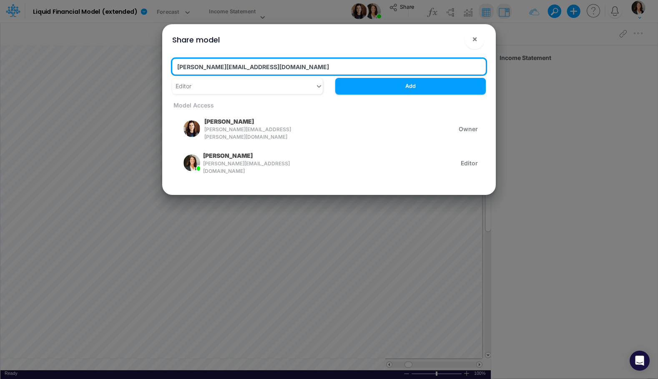 The height and width of the screenshot is (379, 658). What do you see at coordinates (193, 105) in the screenshot?
I see `span: Model Access` at bounding box center [193, 105].